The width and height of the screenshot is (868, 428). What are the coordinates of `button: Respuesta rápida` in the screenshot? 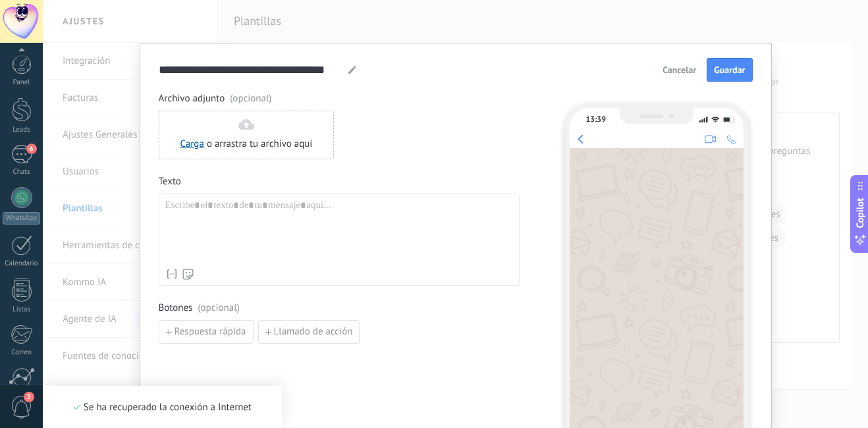 It's located at (206, 332).